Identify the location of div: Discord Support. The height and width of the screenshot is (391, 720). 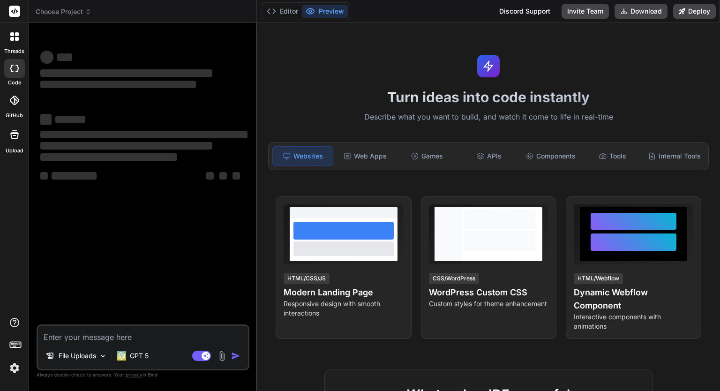
(524, 11).